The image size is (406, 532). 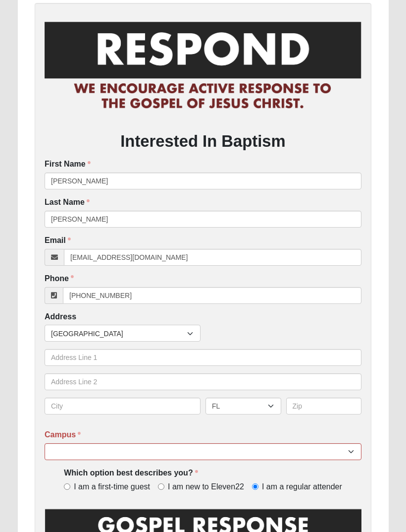 What do you see at coordinates (57, 240) in the screenshot?
I see `label: Email` at bounding box center [57, 240].